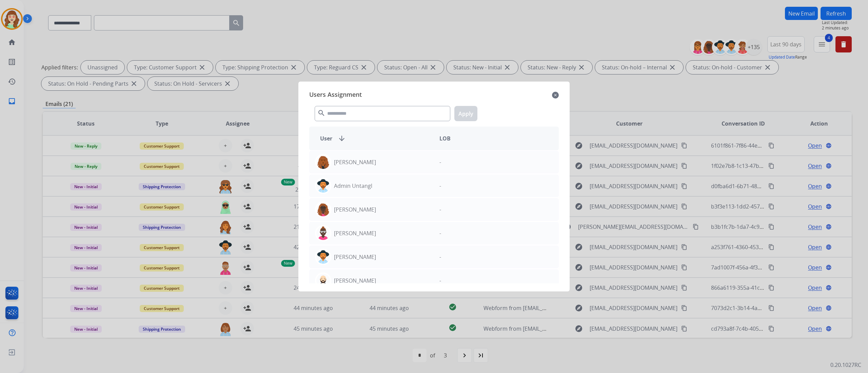 The width and height of the screenshot is (868, 373). What do you see at coordinates (374, 138) in the screenshot?
I see `div: User` at bounding box center [374, 138].